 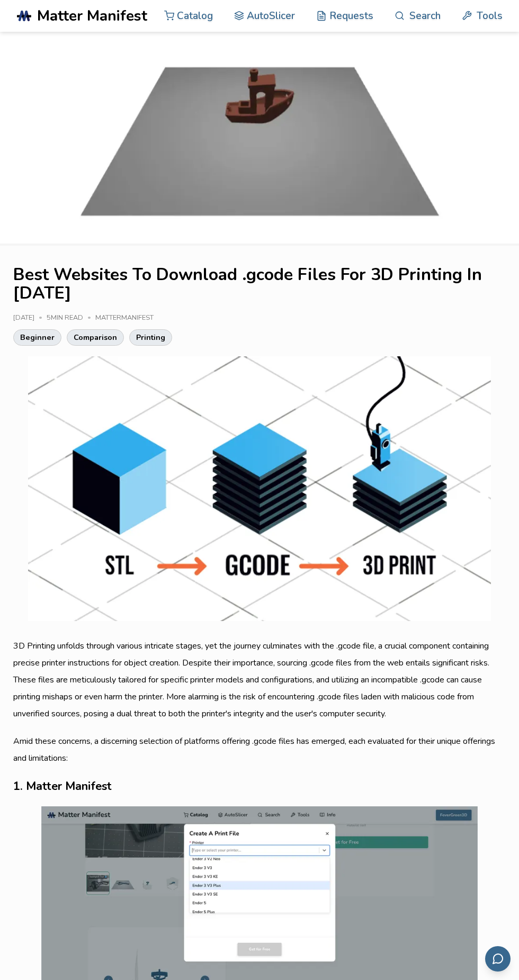 What do you see at coordinates (260, 787) in the screenshot?
I see `h3: 1. Matter Manifest` at bounding box center [260, 787].